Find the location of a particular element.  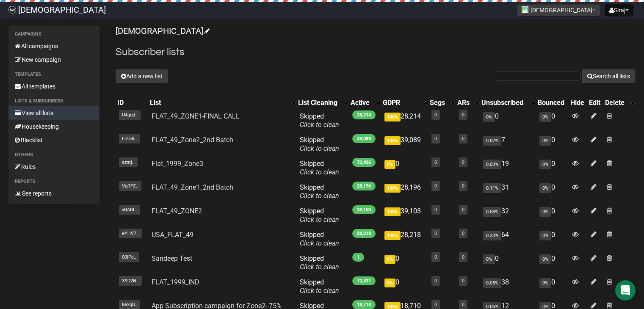

a: All templates is located at coordinates (54, 86).